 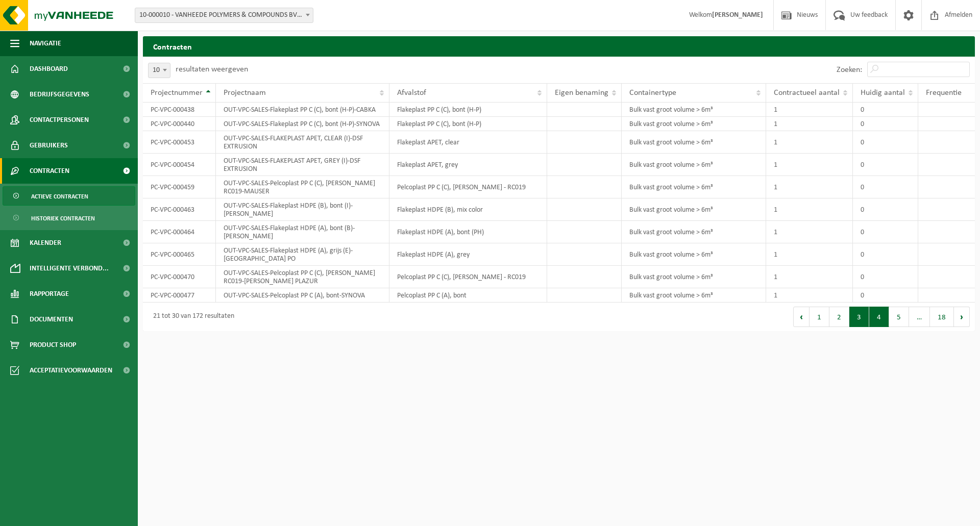 What do you see at coordinates (69, 196) in the screenshot?
I see `a: Actieve contracten` at bounding box center [69, 196].